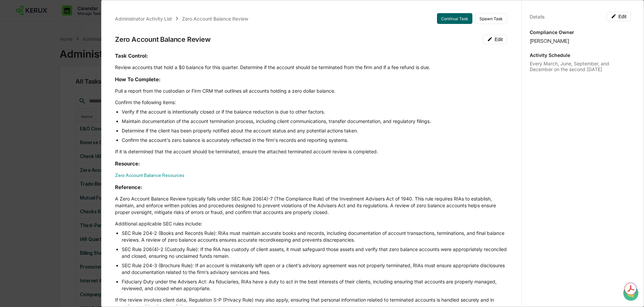 The height and width of the screenshot is (307, 644). Describe the element at coordinates (491, 18) in the screenshot. I see `button: Spawn Task` at that location.